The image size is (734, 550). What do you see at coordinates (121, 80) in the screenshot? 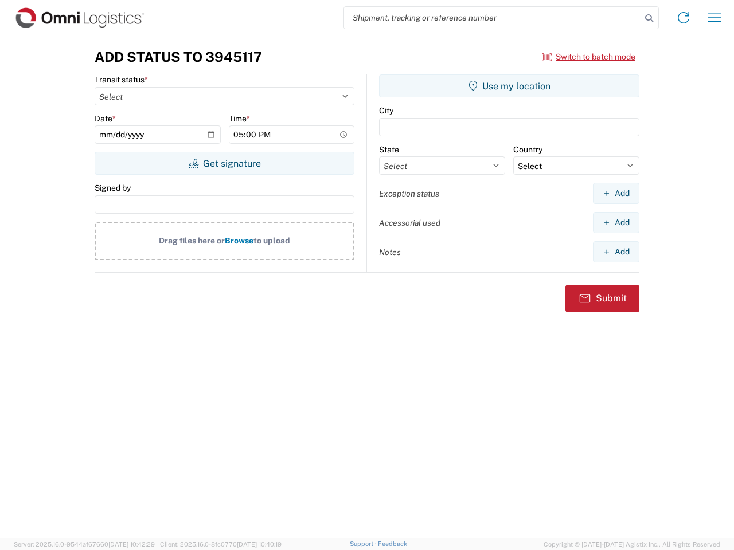
I see `label: Transit status` at bounding box center [121, 80].